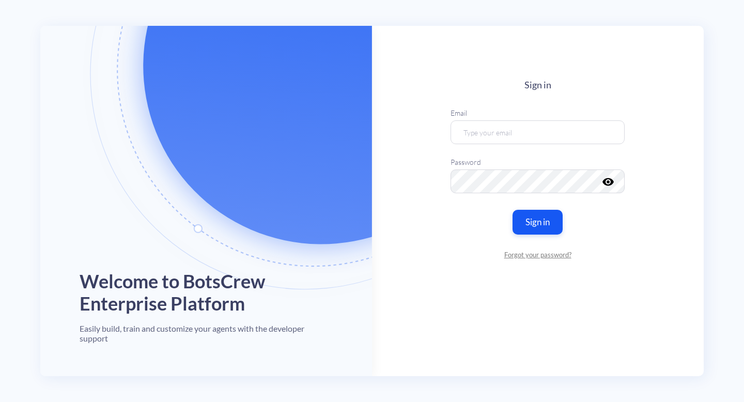 The height and width of the screenshot is (402, 744). What do you see at coordinates (609, 182) in the screenshot?
I see `i: visibility` at bounding box center [609, 182].